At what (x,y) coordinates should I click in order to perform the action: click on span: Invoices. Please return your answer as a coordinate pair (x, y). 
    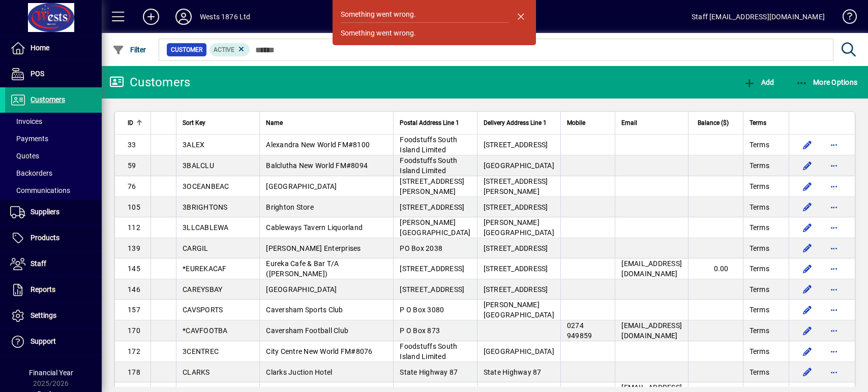
    Looking at the image, I should click on (26, 121).